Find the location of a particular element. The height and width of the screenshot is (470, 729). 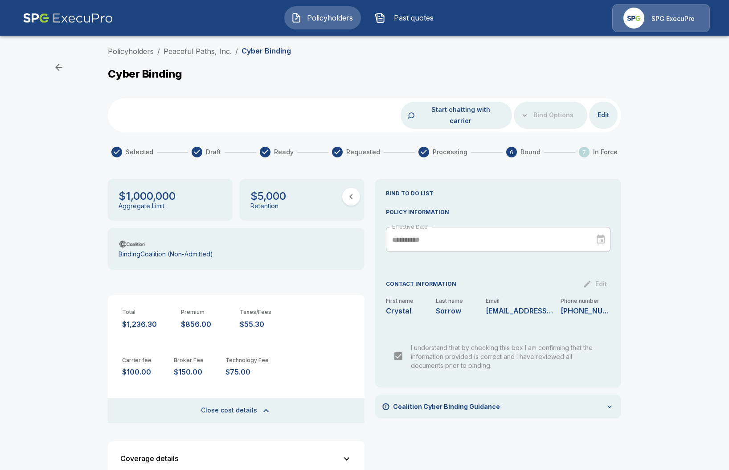

p: Sorrow is located at coordinates (461, 311).